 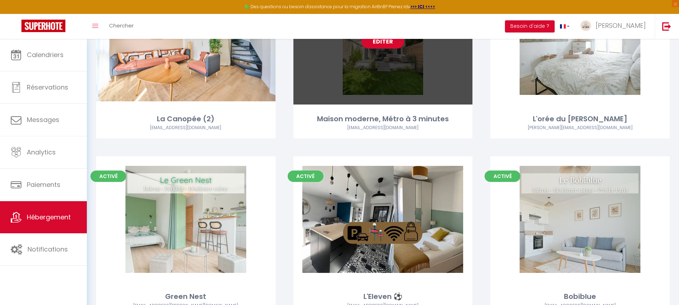 I want to click on div: Maison moderne, Métro à 3 minutes, so click(x=383, y=119).